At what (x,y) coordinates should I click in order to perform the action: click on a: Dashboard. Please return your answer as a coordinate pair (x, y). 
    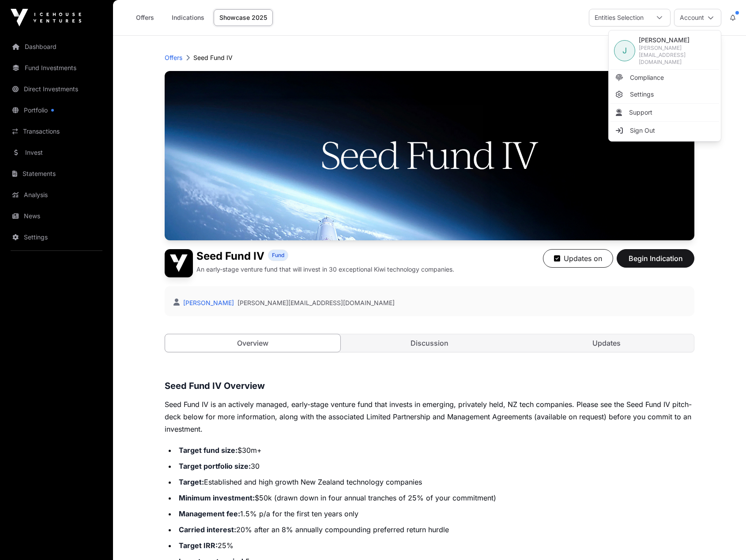
    Looking at the image, I should click on (56, 46).